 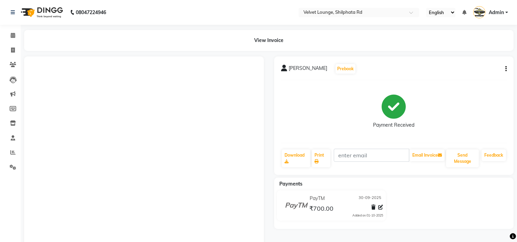 What do you see at coordinates (321, 209) in the screenshot?
I see `span: ₹700.00` at bounding box center [321, 209].